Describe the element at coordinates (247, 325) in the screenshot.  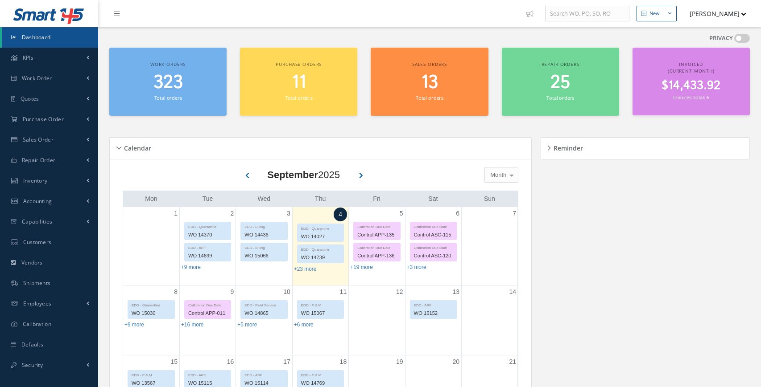
I see `a: Show 5 more events` at that location.